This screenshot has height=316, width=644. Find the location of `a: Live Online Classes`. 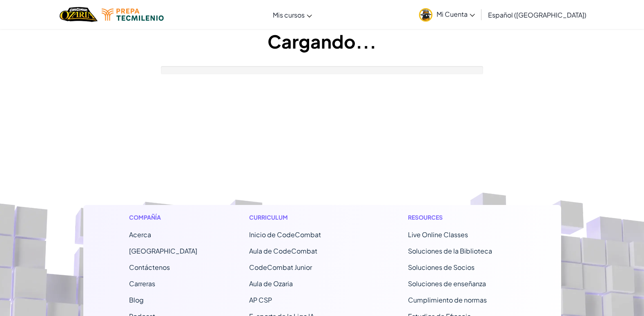

a: Live Online Classes is located at coordinates (438, 234).